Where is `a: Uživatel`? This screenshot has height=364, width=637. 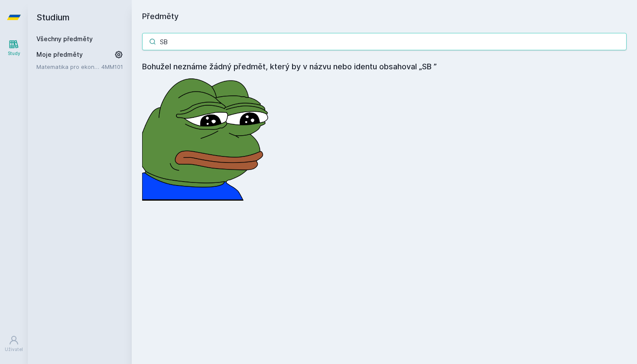 a: Uživatel is located at coordinates (14, 343).